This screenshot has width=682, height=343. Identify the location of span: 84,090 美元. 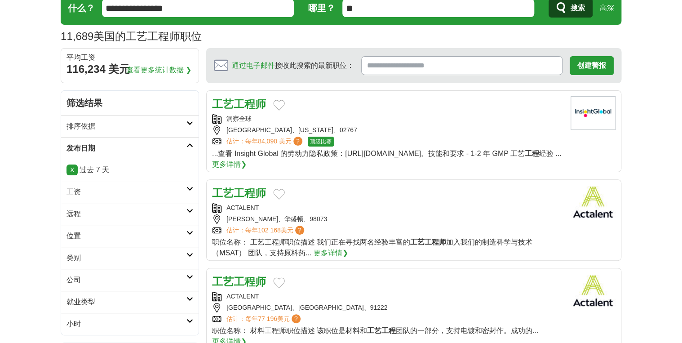
(274, 141).